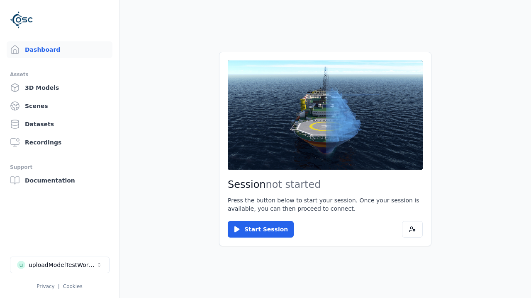 This screenshot has width=531, height=298. Describe the element at coordinates (59, 167) in the screenshot. I see `div: Support` at that location.